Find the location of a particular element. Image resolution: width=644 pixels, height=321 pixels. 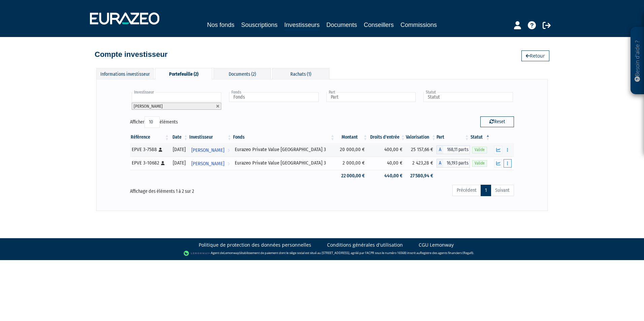

div: Informations investisseur is located at coordinates (125, 73).